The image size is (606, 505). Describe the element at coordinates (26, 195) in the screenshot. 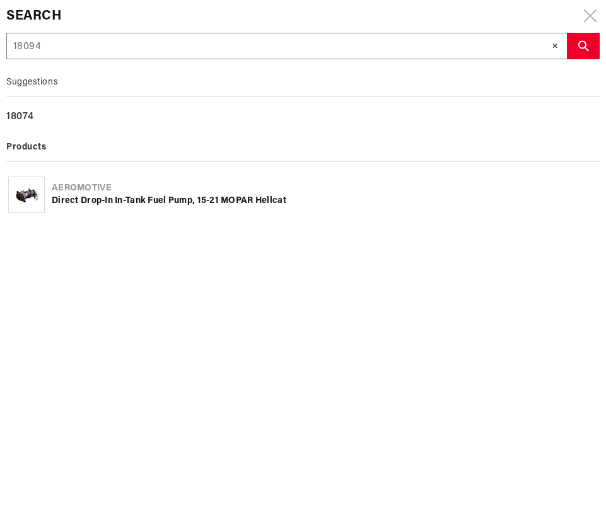

I see `img: Direct Drop-In In-Tank Fuel Pump, 15-21 MOPAR Hellcat` at that location.